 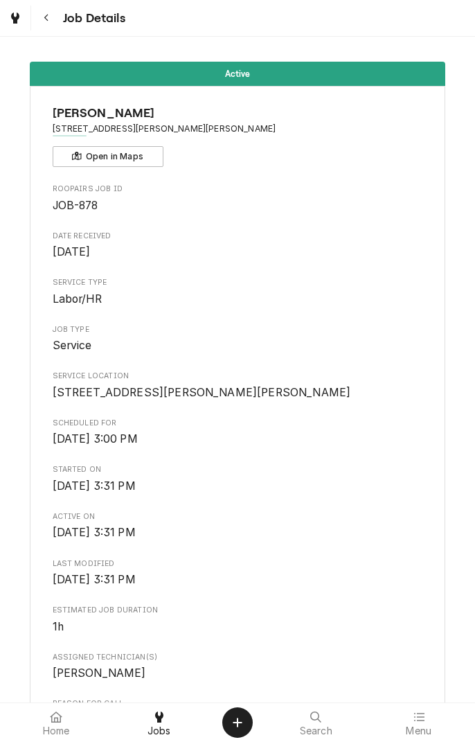 What do you see at coordinates (238, 135) in the screenshot?
I see `div: Client Information` at bounding box center [238, 135].